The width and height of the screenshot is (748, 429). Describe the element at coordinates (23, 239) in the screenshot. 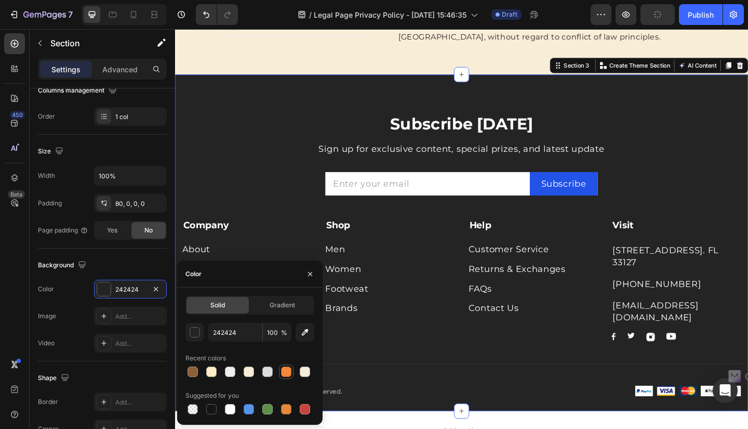

I see `div: About` at that location.